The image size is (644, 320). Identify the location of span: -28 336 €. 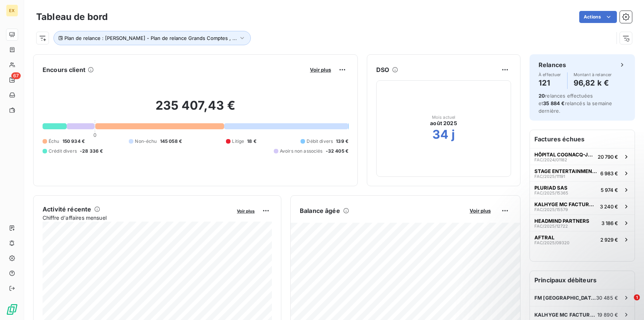
(91, 151).